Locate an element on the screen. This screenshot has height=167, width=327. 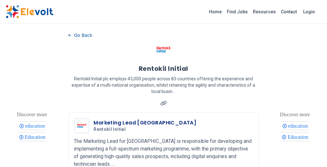
p: Rentokil Initial plc employs 43,000 people across 83 countries offering the experience and expert... is located at coordinates (163, 85).